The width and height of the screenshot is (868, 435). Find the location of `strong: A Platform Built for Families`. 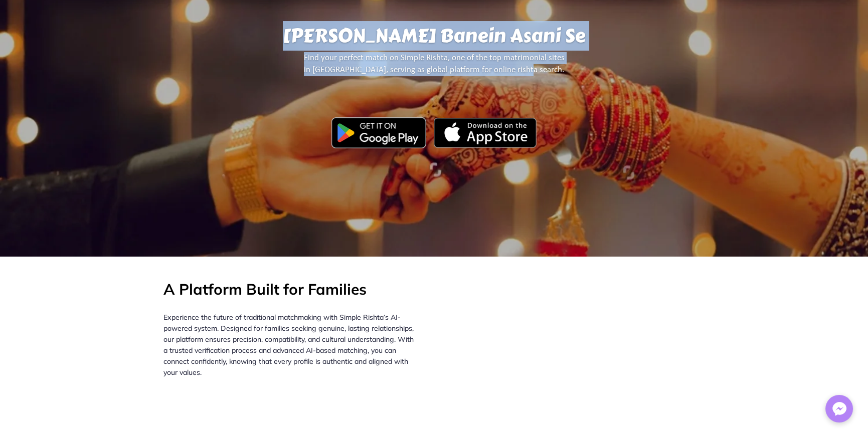

strong: A Platform Built for Families is located at coordinates (265, 289).